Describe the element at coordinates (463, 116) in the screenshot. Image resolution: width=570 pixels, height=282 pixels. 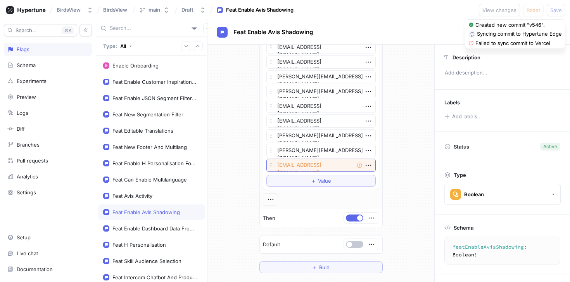
I see `button: Add labels...` at that location.